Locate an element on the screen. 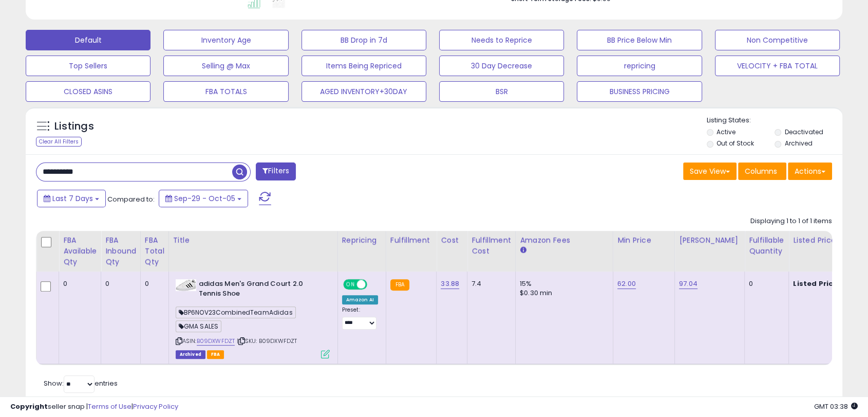 The image size is (868, 417). div: Clear All Filters is located at coordinates (59, 141).